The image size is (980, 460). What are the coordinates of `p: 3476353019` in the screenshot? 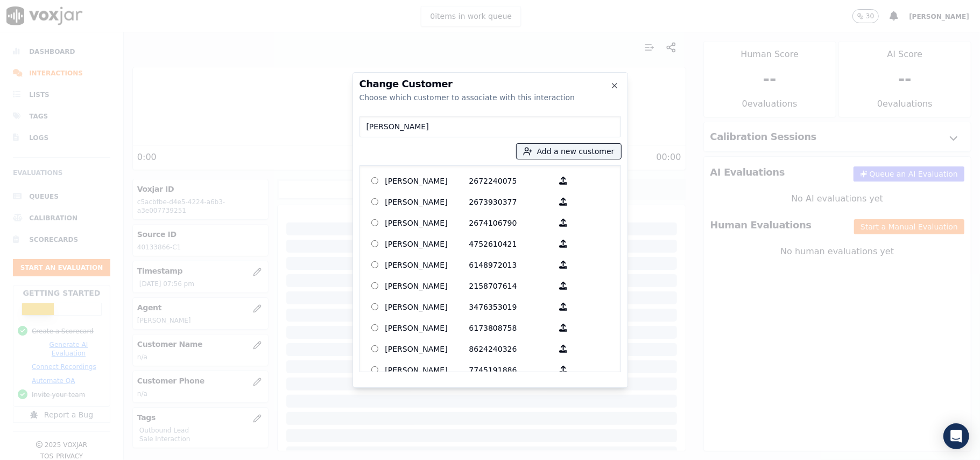 It's located at (512, 306).